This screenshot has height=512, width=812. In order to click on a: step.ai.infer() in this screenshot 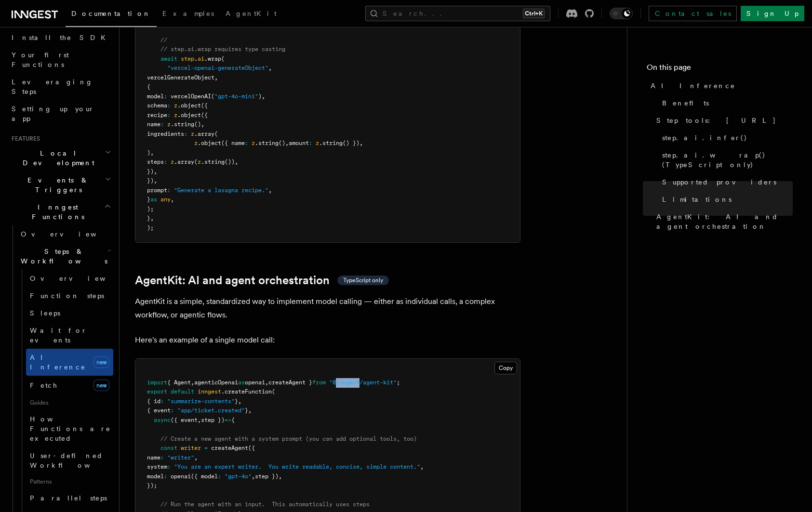, I will do `click(725, 138)`.